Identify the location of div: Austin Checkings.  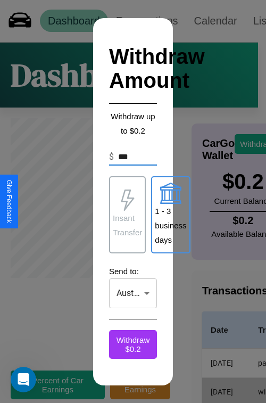
(133, 293).